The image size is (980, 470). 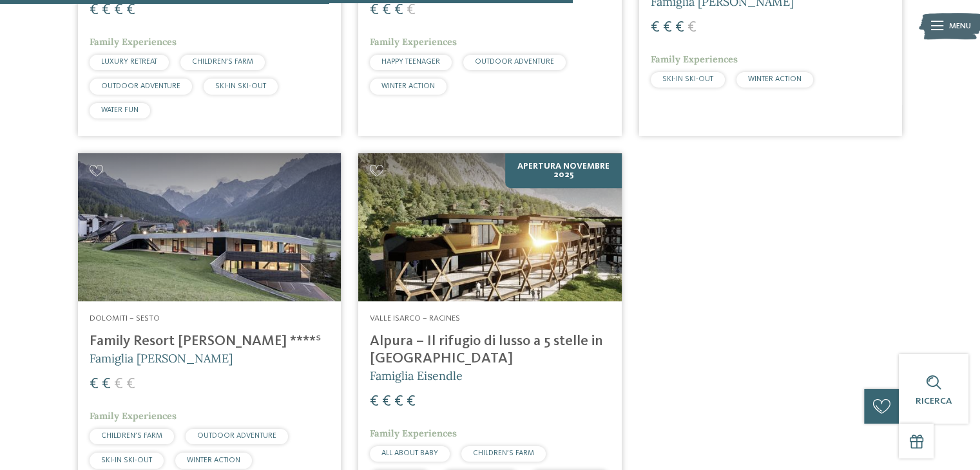 I want to click on span: Ricerca, so click(x=933, y=401).